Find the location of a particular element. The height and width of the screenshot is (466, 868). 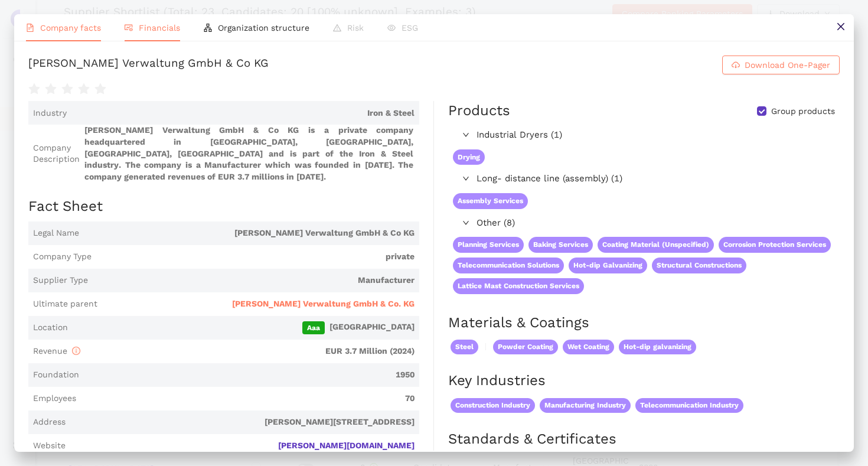

div: Other (8) is located at coordinates (643, 224).